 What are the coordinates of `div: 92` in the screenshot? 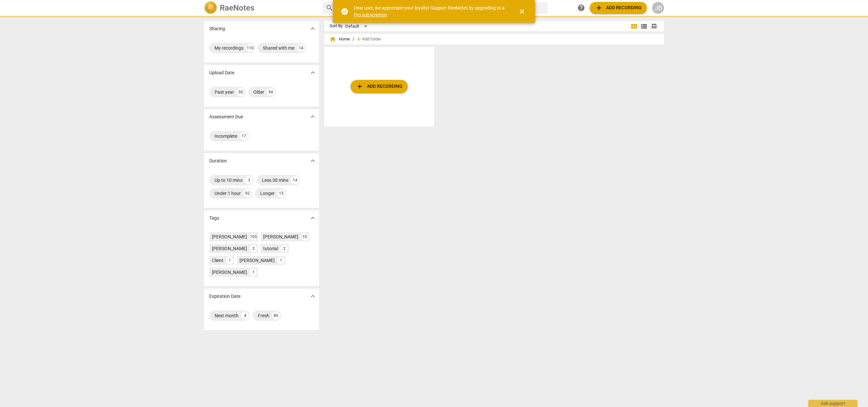 It's located at (248, 193).